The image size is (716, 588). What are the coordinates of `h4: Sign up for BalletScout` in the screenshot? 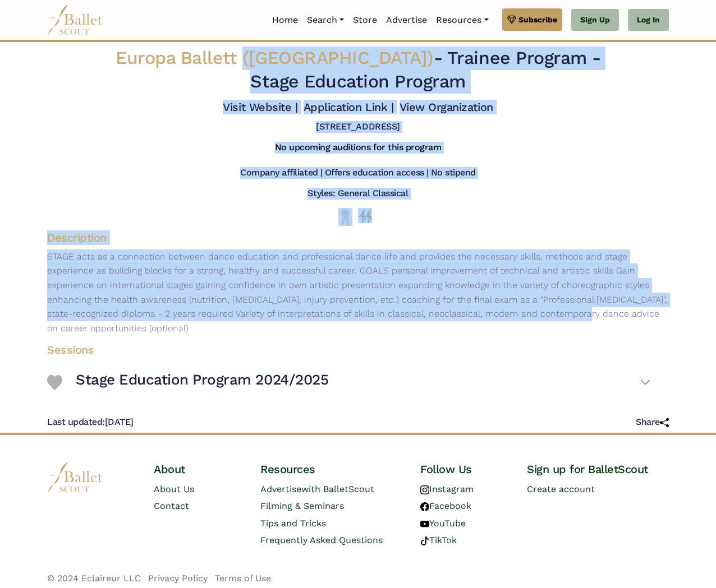 It's located at (597, 469).